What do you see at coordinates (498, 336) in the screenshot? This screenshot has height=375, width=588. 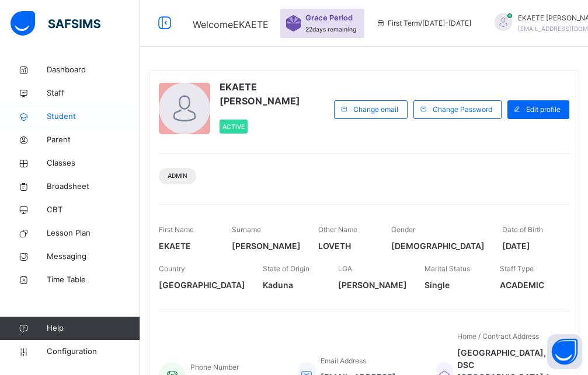 I see `span: Home / Contract Address` at bounding box center [498, 336].